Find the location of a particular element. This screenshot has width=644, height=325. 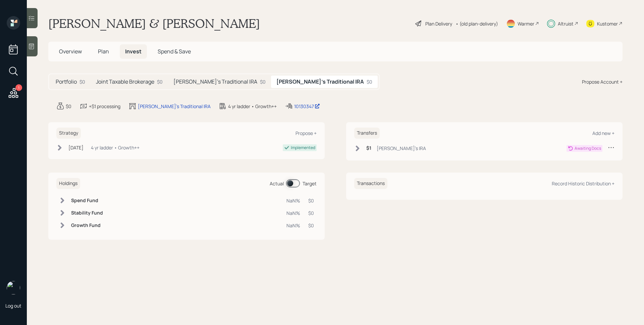

div: Actual is located at coordinates (277, 183).